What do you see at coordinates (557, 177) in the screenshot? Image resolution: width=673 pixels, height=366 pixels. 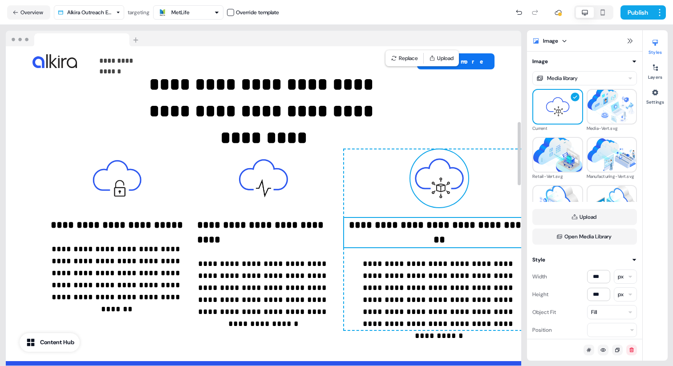 I see `div: Retail-Vert.svg` at bounding box center [557, 177].